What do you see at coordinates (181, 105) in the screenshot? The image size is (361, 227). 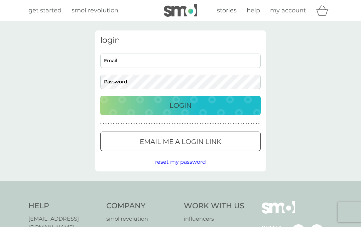 I see `button: Login` at bounding box center [181, 105].